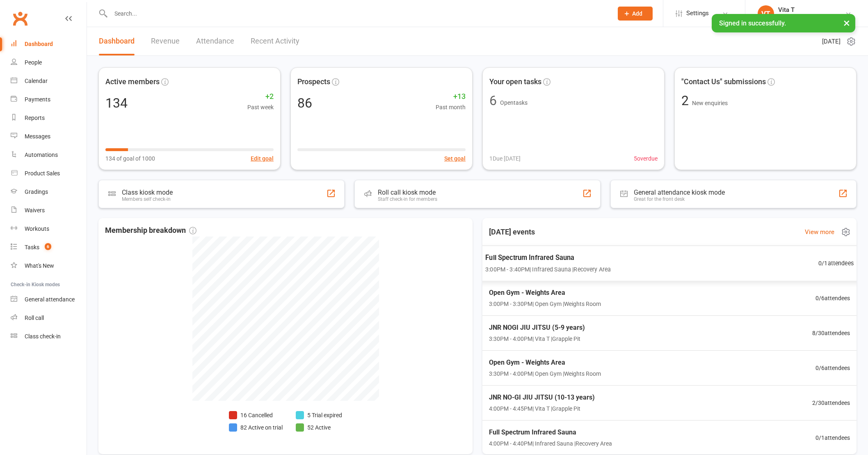  I want to click on span: JNR NO-GI JIU JITSU (10-13 years), so click(542, 397).